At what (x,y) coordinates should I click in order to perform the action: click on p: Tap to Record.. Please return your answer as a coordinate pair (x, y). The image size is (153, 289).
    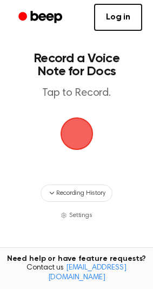
    Looking at the image, I should click on (76, 93).